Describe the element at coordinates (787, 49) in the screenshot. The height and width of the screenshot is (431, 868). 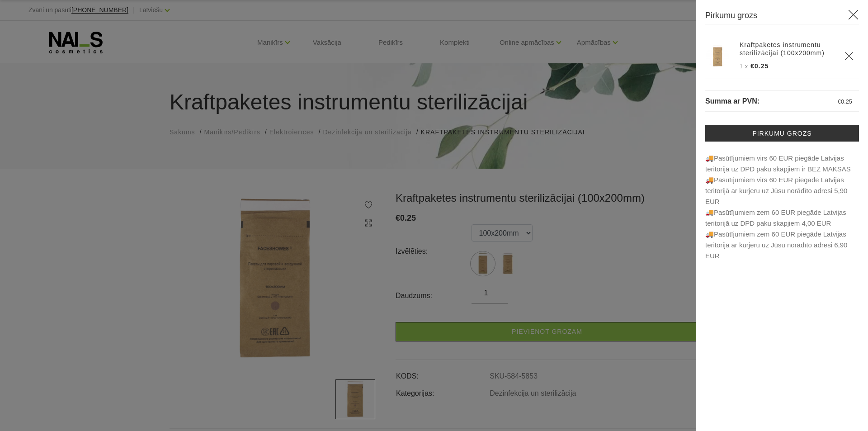
I see `a: Kraftpaketes instrumentu sterilizācijai (100x200mm)` at that location.